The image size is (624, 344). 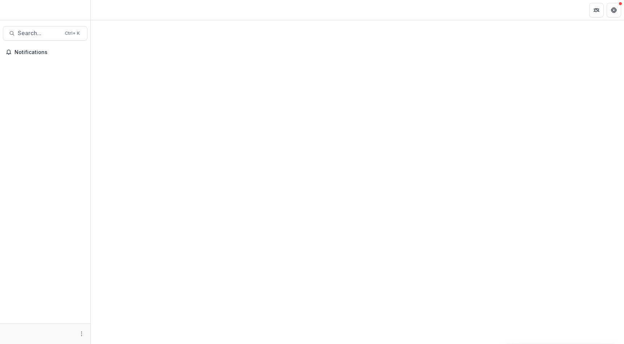 What do you see at coordinates (72, 33) in the screenshot?
I see `div: Ctrl + K` at bounding box center [72, 33].